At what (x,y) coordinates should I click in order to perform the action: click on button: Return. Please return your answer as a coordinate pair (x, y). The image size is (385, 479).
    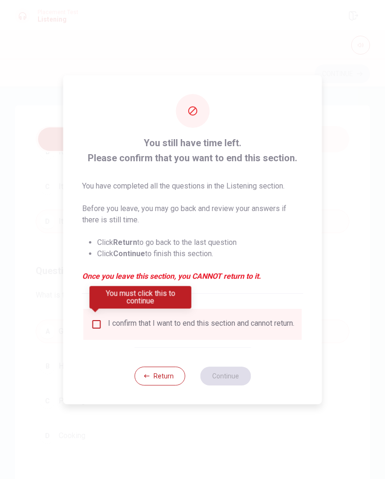
    Looking at the image, I should click on (160, 376).